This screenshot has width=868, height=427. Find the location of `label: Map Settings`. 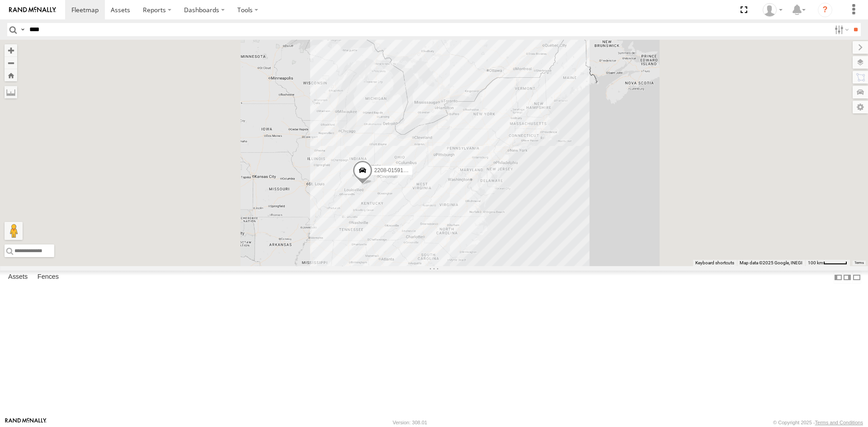

label: Map Settings is located at coordinates (861, 107).